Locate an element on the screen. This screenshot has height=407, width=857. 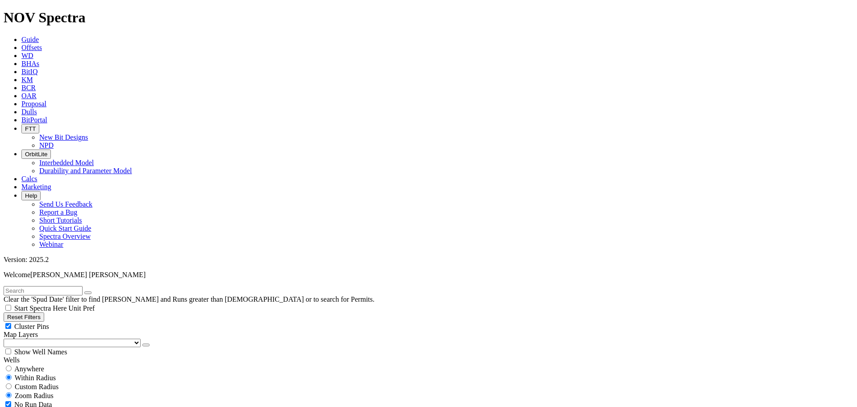
span: BHAs is located at coordinates (30, 63).